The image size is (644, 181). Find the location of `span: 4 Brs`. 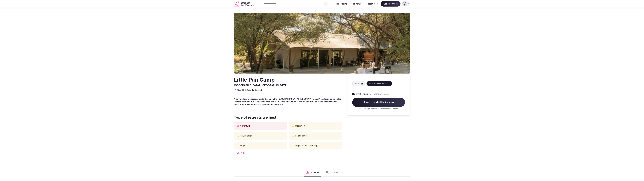

span: 4 Brs is located at coordinates (239, 90).